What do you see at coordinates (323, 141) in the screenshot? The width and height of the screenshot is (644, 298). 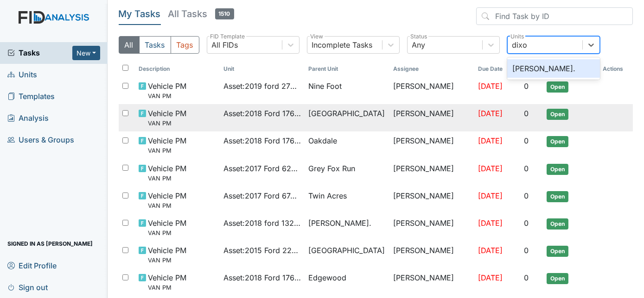 I see `span: Oakdale` at bounding box center [323, 141].